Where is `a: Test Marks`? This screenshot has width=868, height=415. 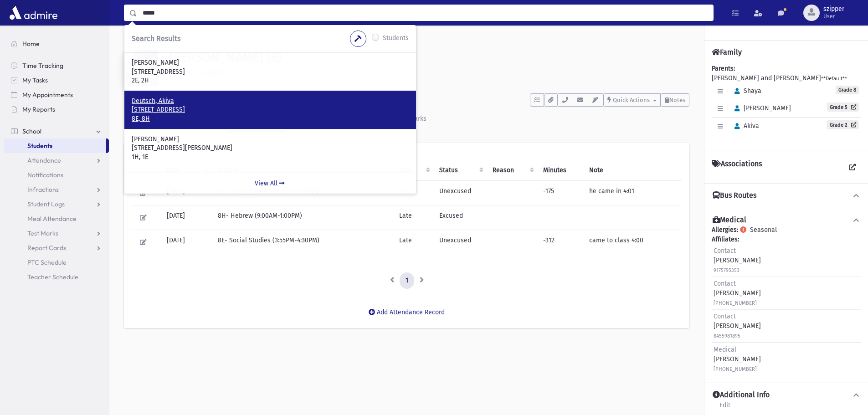 a: Test Marks is located at coordinates (56, 233).